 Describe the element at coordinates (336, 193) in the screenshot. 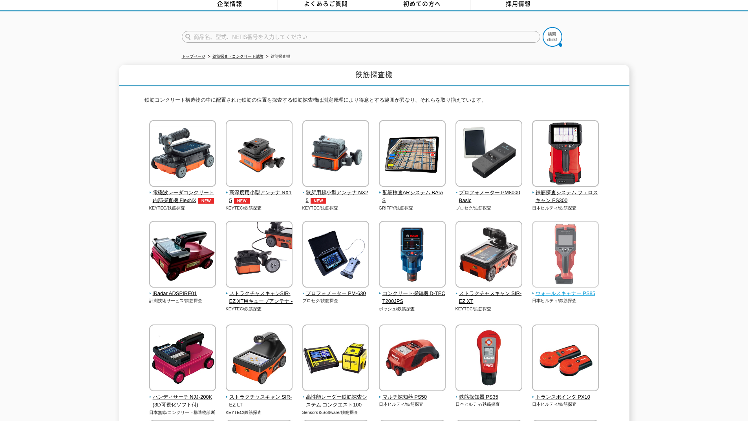

I see `a: 狭所用超小型アンテナ NX25NEW` at that location.